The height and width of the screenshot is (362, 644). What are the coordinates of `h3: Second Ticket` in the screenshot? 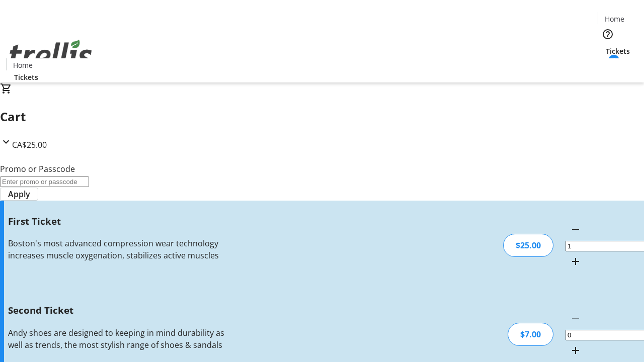 It's located at (118, 310).